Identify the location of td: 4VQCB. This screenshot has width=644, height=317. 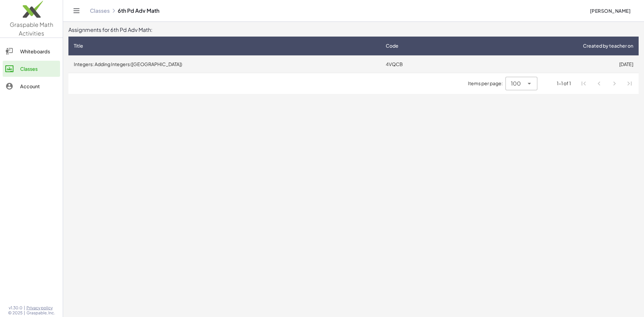
(420, 64).